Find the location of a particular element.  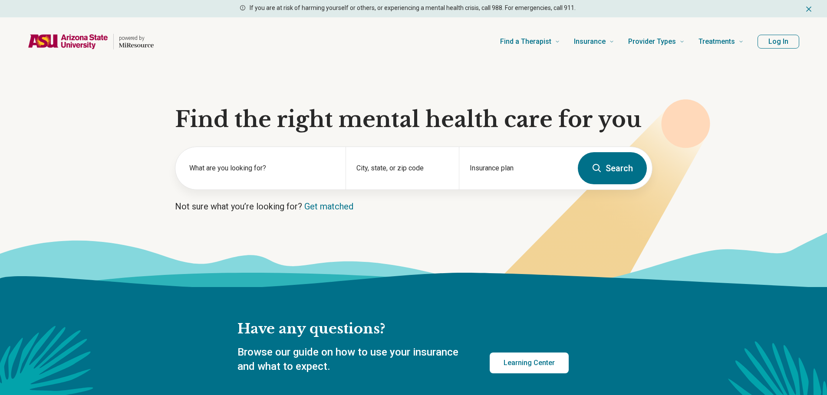

h2: Have any questions? is located at coordinates (403, 329).